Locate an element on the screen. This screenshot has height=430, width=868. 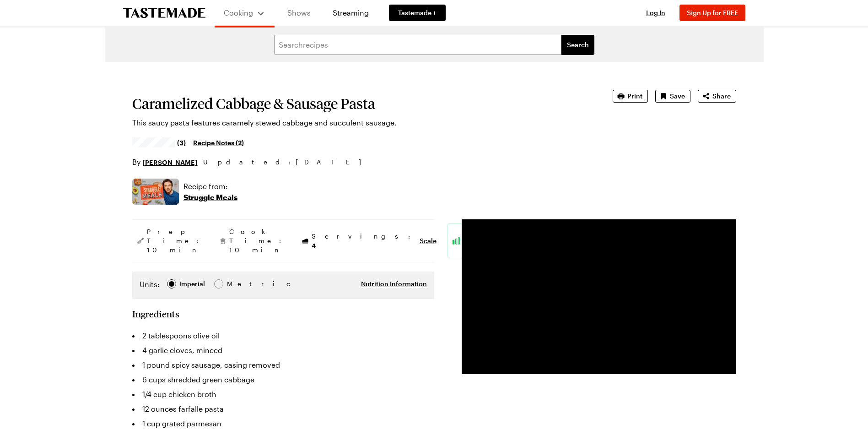
li: 6 cups shredded green cabbage is located at coordinates (283, 380).